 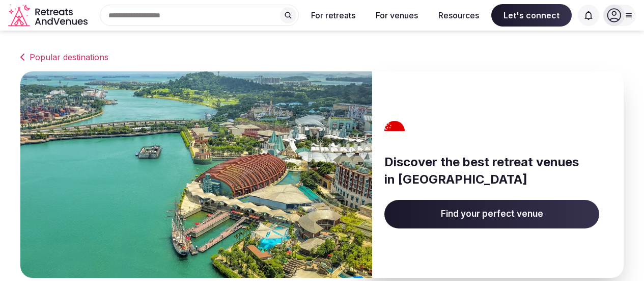 What do you see at coordinates (532, 15) in the screenshot?
I see `span: Let's connect` at bounding box center [532, 15].